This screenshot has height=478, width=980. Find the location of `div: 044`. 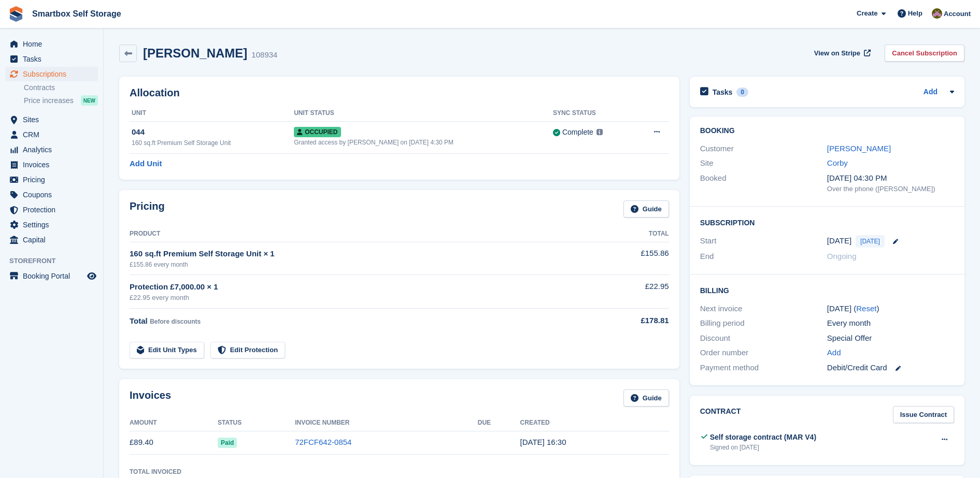

div: 044 is located at coordinates (213, 132).